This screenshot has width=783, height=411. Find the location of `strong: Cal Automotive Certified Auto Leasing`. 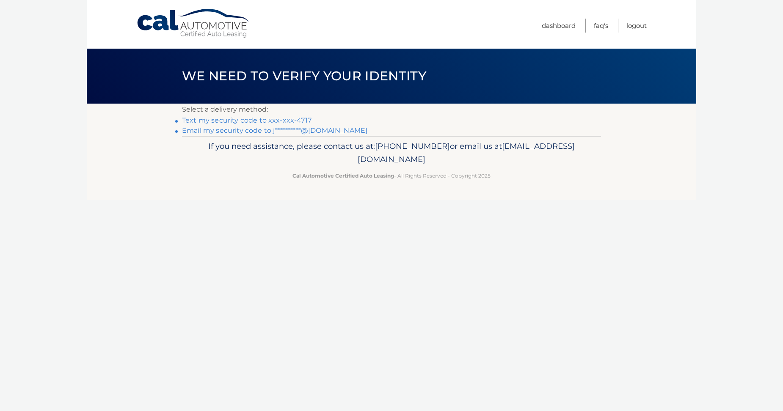

strong: Cal Automotive Certified Auto Leasing is located at coordinates (343, 176).